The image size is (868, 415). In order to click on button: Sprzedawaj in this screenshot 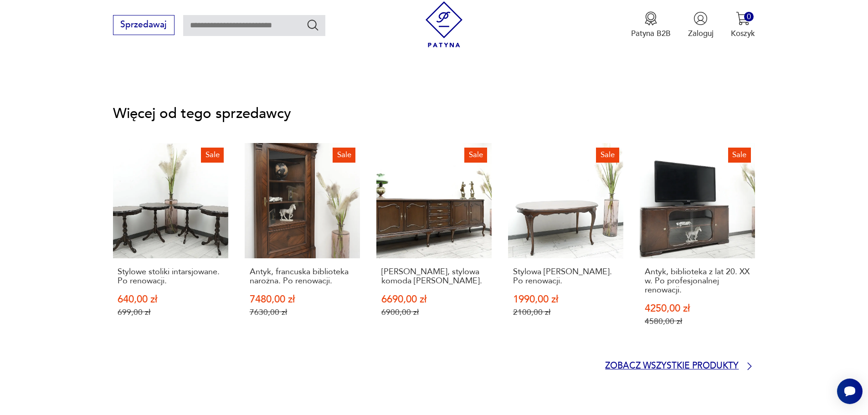, I will do `click(143, 25)`.